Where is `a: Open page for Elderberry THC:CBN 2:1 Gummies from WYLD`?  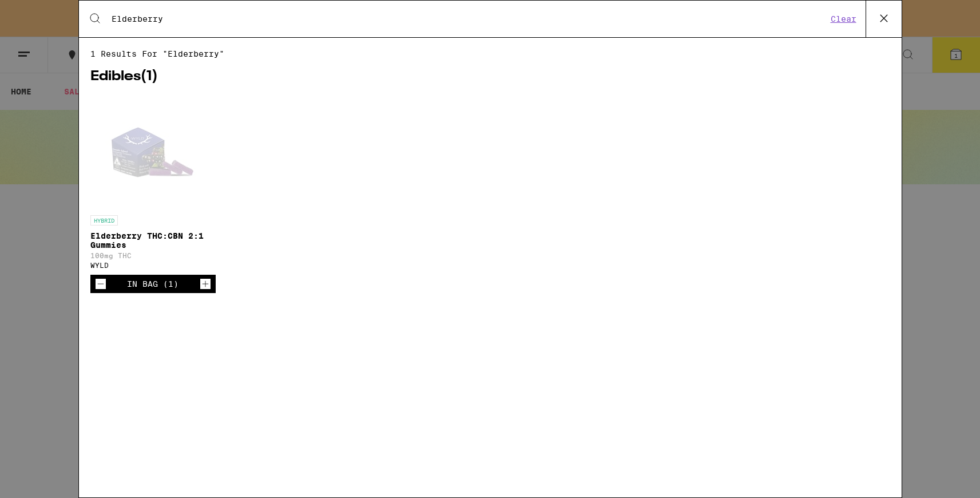
a: Open page for Elderberry THC:CBN 2:1 Gummies from WYLD is located at coordinates (154, 185).